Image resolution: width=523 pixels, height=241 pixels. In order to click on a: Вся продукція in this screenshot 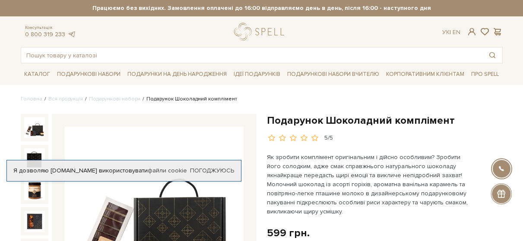, I will do `click(66, 99)`.